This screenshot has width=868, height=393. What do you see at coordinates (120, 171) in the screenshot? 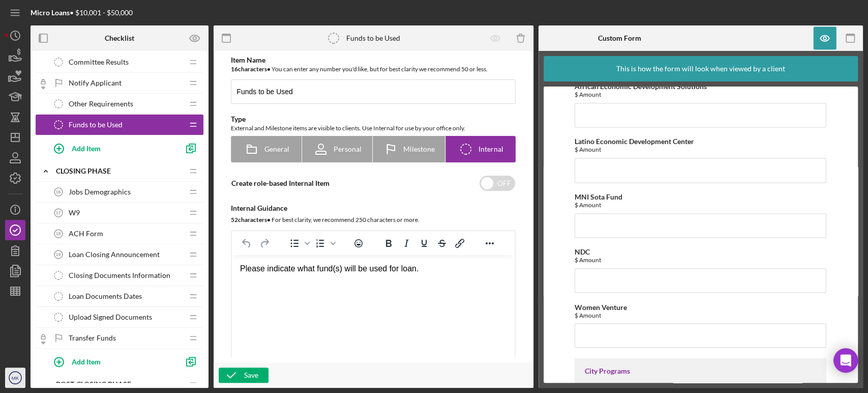
I see `div: Closing Phase` at bounding box center [120, 171].